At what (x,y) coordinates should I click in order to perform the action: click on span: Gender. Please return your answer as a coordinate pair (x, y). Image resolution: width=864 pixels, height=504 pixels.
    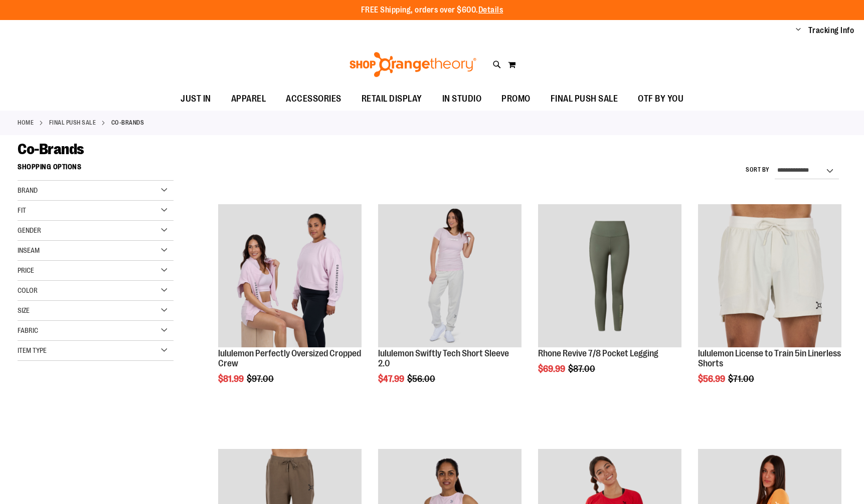
    Looking at the image, I should click on (29, 230).